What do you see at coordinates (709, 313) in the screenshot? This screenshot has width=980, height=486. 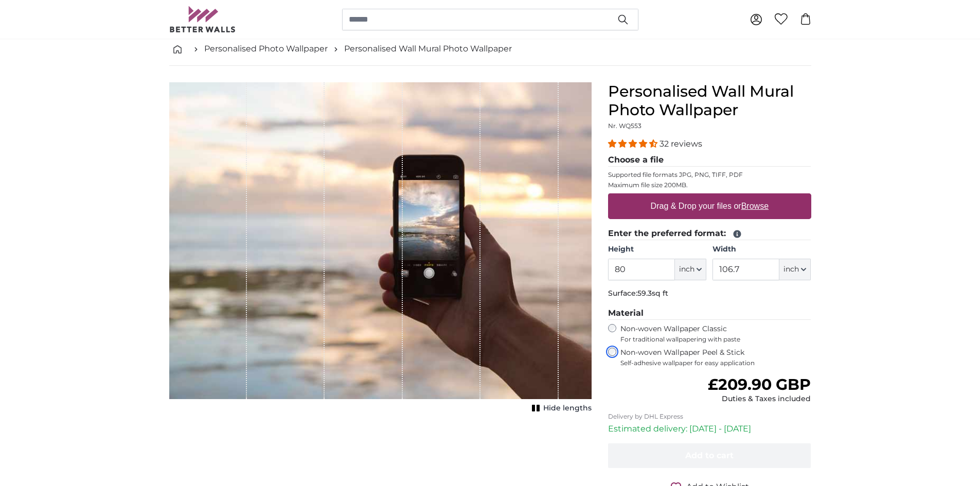 I see `legend: Material` at bounding box center [709, 313].